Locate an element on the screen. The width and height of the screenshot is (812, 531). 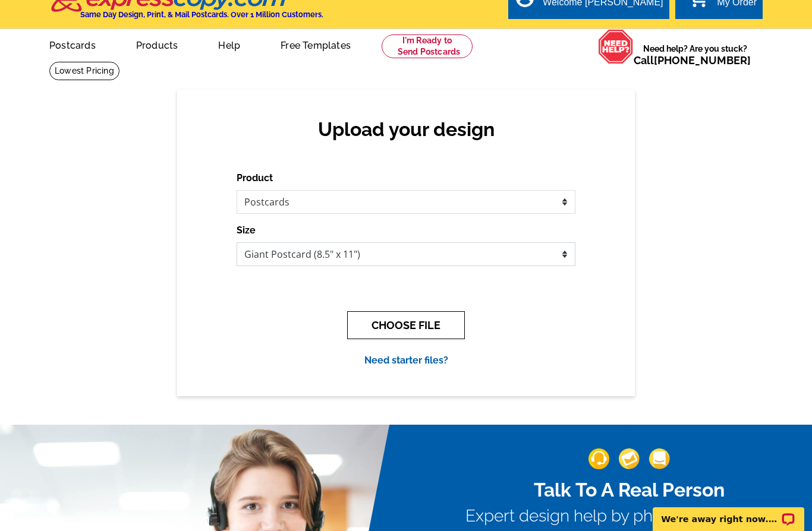
label: Product is located at coordinates (254, 178).